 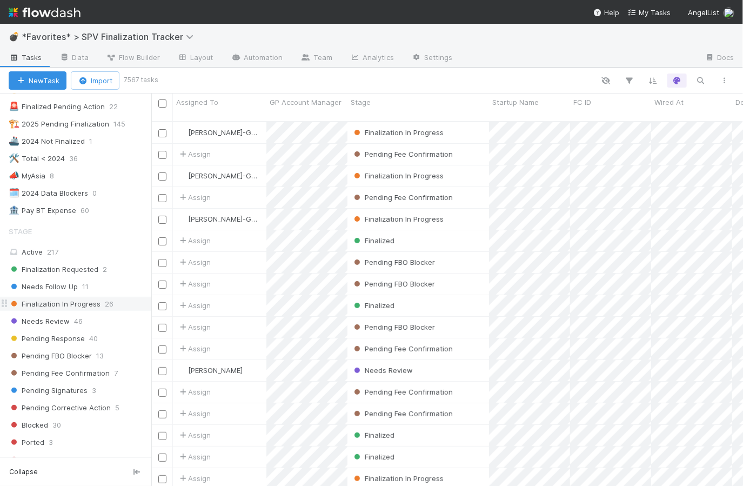 I want to click on span: 30, so click(x=57, y=425).